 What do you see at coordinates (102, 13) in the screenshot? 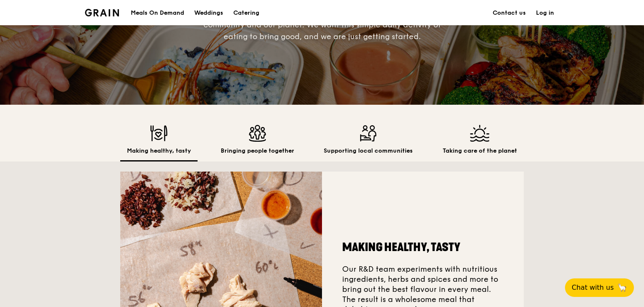
I see `img: Grain` at bounding box center [102, 13].